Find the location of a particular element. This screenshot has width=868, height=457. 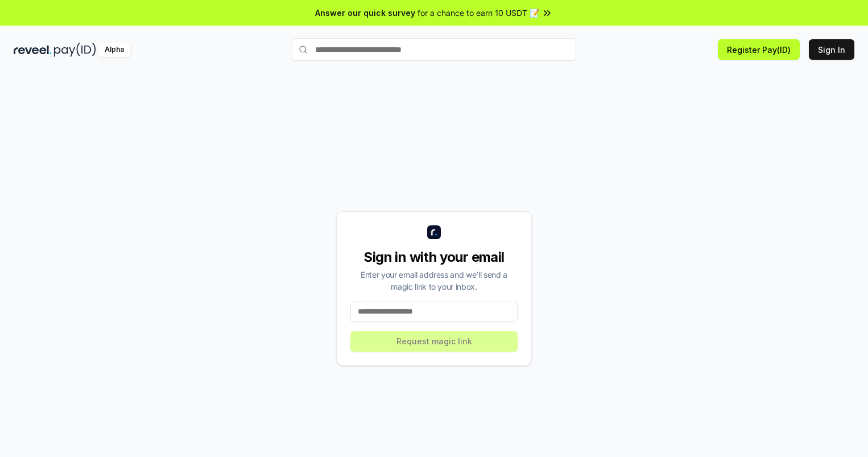

button: Sign In is located at coordinates (832, 49).